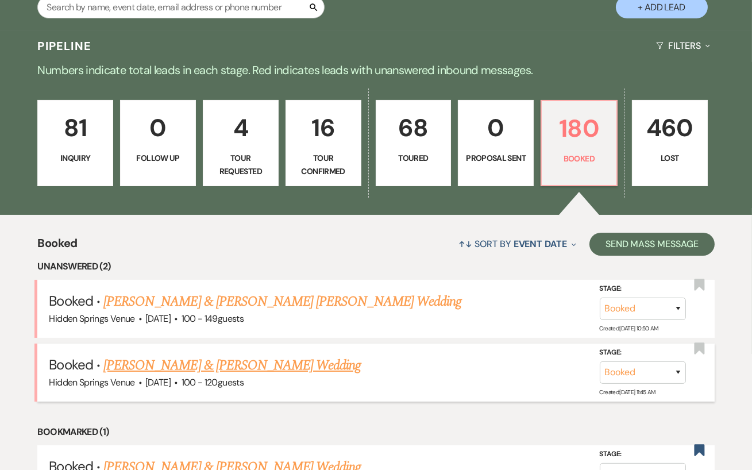 This screenshot has width=752, height=470. I want to click on span: Event Date, so click(540, 244).